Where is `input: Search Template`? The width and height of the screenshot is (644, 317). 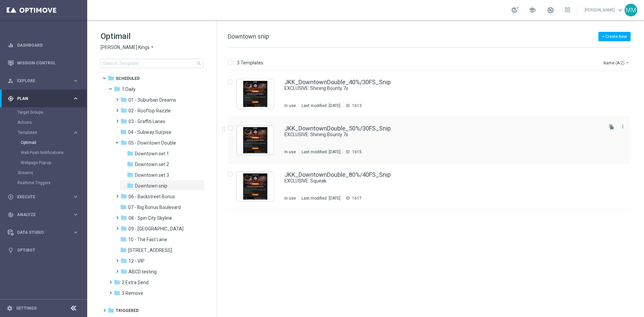
input: Search Template is located at coordinates (152, 64).